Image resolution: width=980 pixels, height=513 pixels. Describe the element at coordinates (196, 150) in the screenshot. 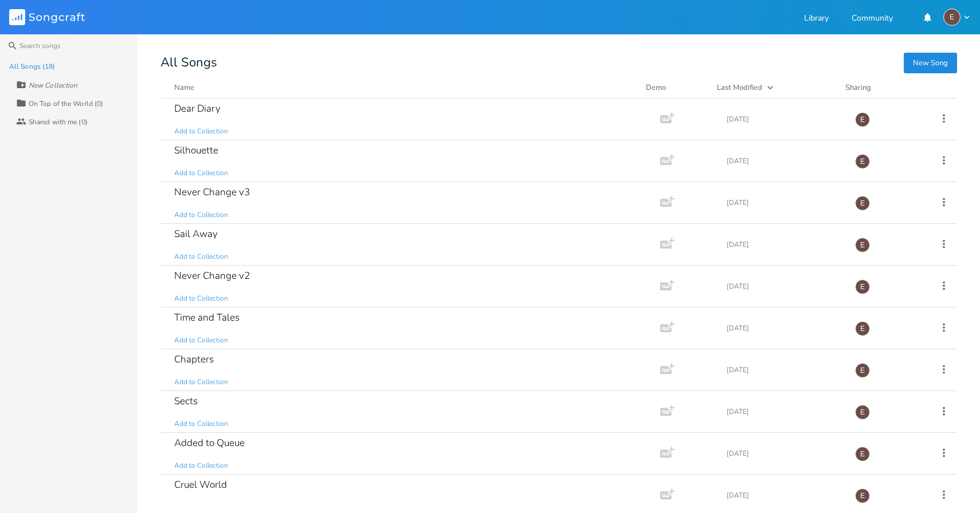

I see `div: Silhouette` at that location.